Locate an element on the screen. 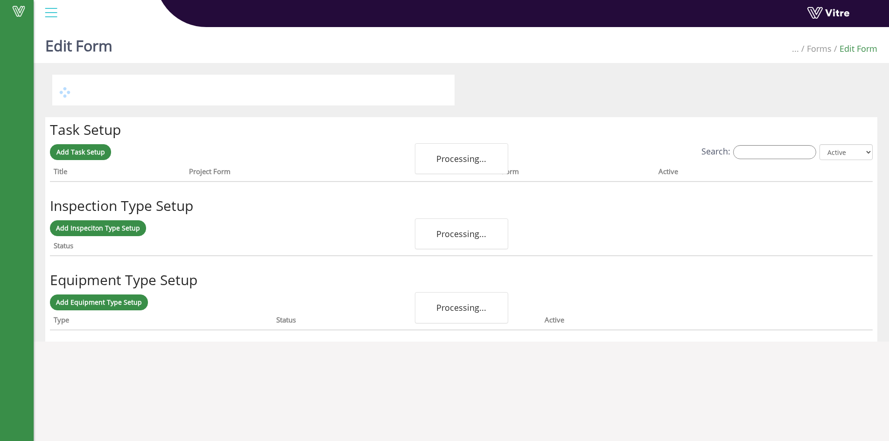 Image resolution: width=889 pixels, height=441 pixels. label: Search: is located at coordinates (758, 152).